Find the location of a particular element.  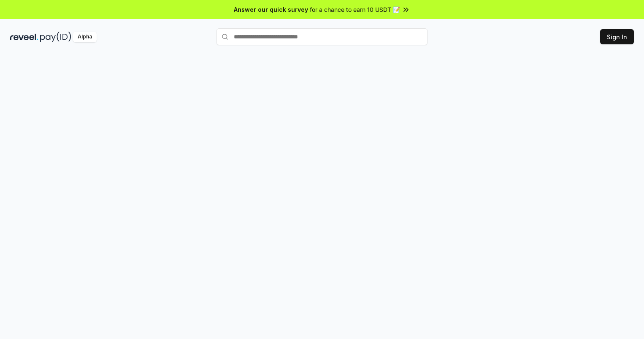

img: reveel_dark is located at coordinates (24, 37).